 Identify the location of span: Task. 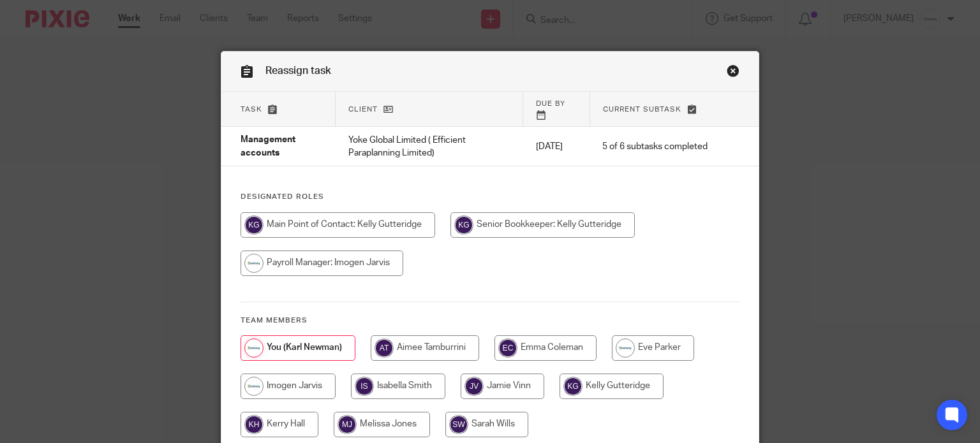
(251, 109).